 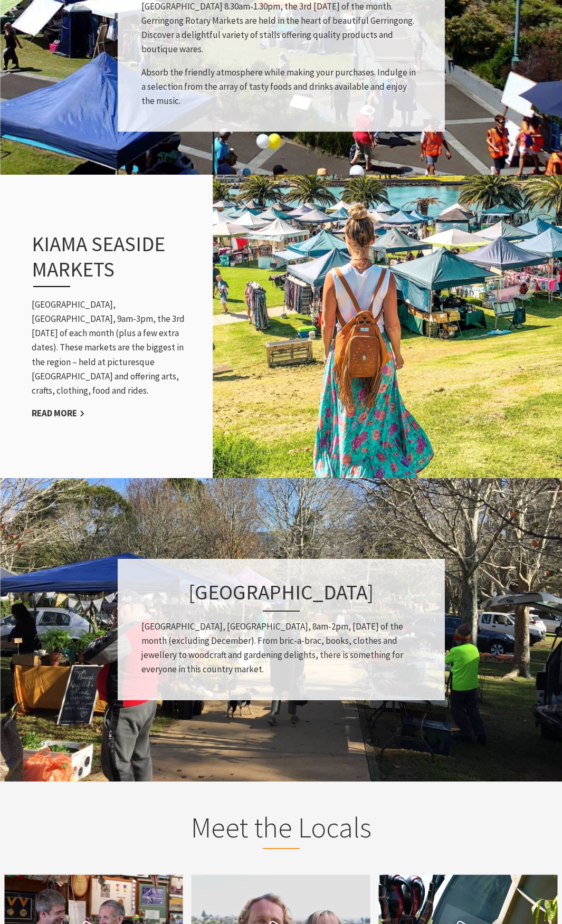 What do you see at coordinates (101, 259) in the screenshot?
I see `h3: Kiama Seaside Markets` at bounding box center [101, 259].